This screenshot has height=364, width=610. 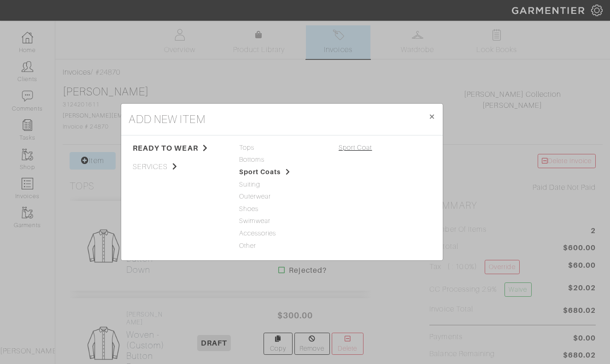 What do you see at coordinates (282, 233) in the screenshot?
I see `span: Accessories` at bounding box center [282, 233].